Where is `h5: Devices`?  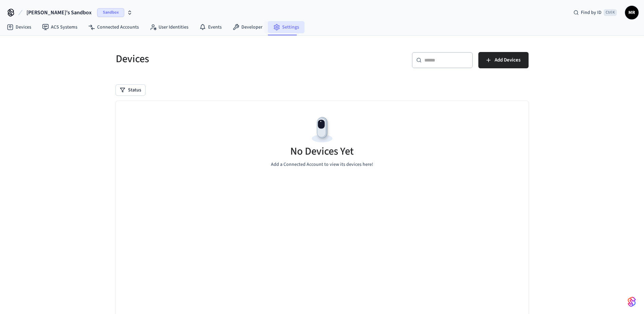 h5: Devices is located at coordinates (217, 59).